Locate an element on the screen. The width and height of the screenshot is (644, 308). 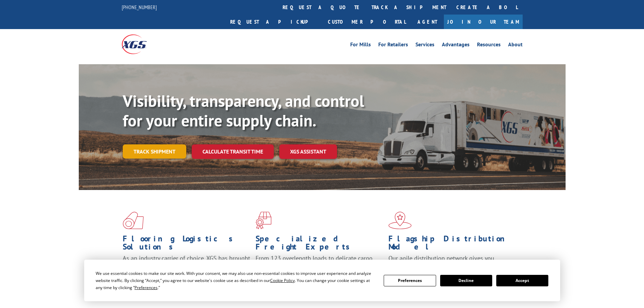
button: Preferences is located at coordinates (410, 281).